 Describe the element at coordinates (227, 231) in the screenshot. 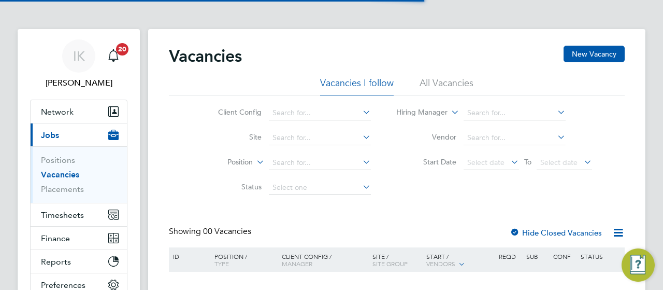

I see `span: 00 Vacancies` at that location.